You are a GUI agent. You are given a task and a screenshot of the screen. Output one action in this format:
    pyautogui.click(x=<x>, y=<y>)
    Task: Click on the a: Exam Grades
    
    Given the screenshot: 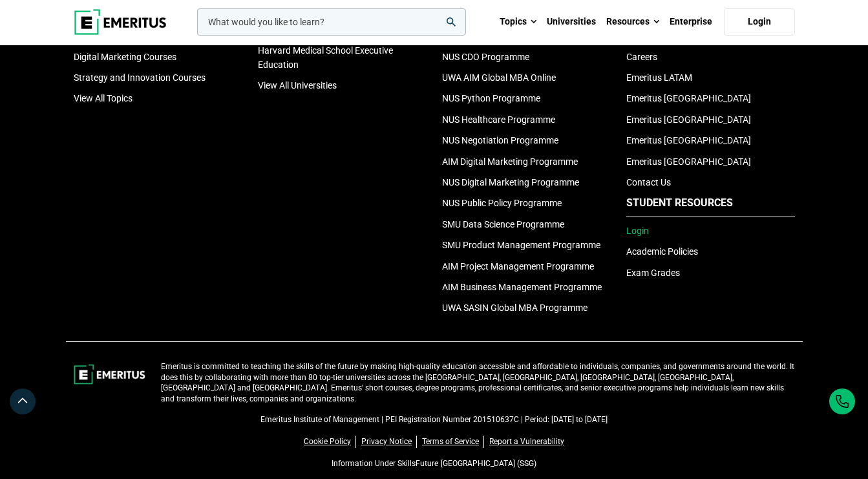 What is the action you would take?
    pyautogui.click(x=652, y=273)
    